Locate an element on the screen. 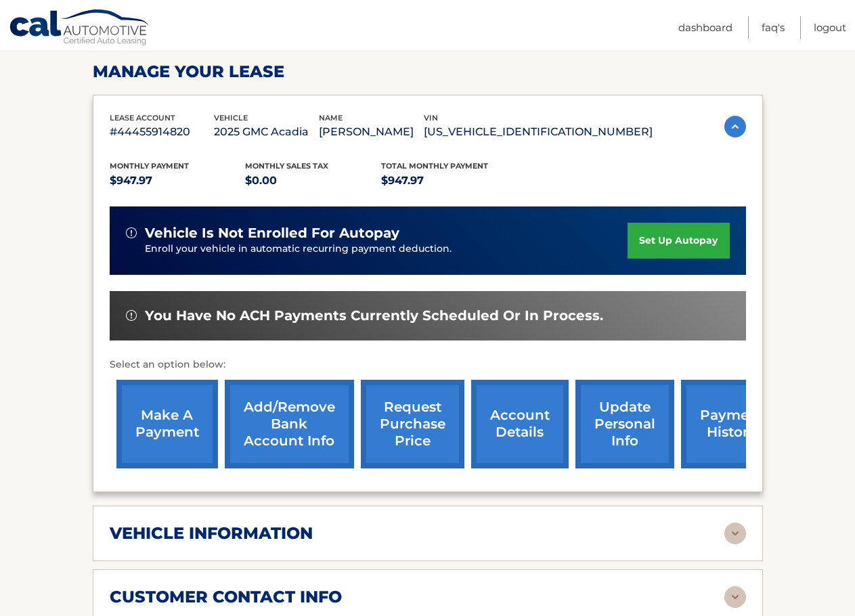 The width and height of the screenshot is (855, 616). img: accordion-active.svg is located at coordinates (735, 127).